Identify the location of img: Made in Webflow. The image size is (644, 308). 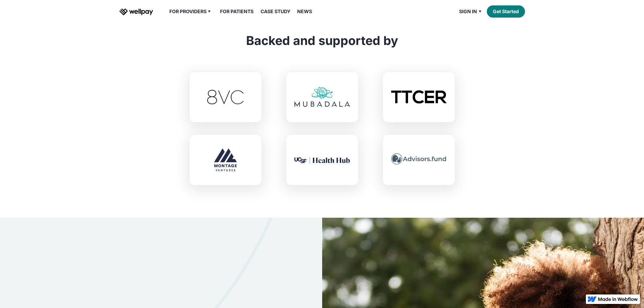
(618, 300).